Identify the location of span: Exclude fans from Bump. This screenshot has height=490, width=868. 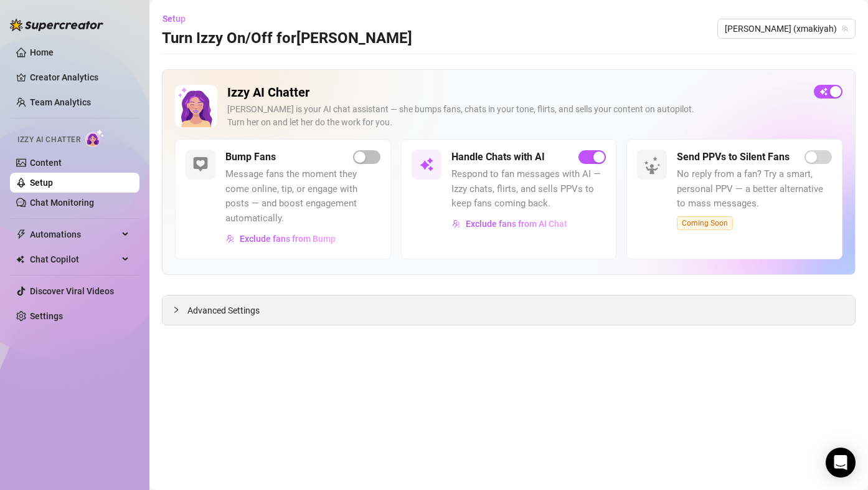
(288, 239).